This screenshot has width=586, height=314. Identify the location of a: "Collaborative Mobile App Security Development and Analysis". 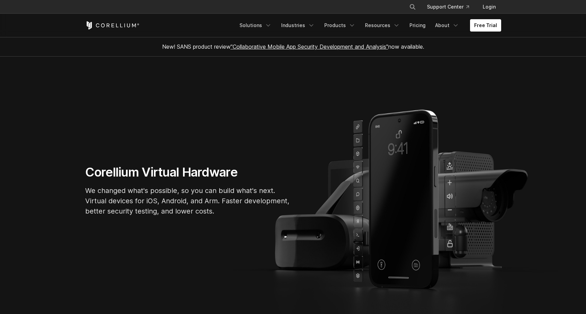
(309, 47).